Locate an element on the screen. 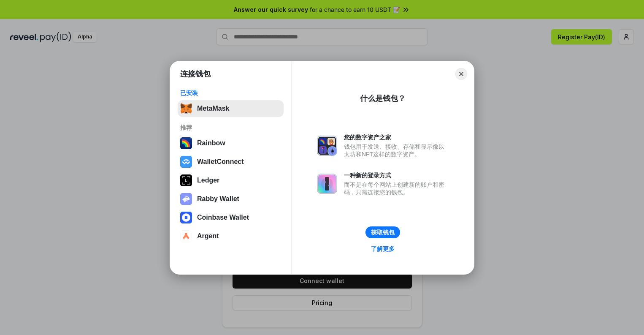  div: 什么是钱包？ is located at coordinates (383, 98).